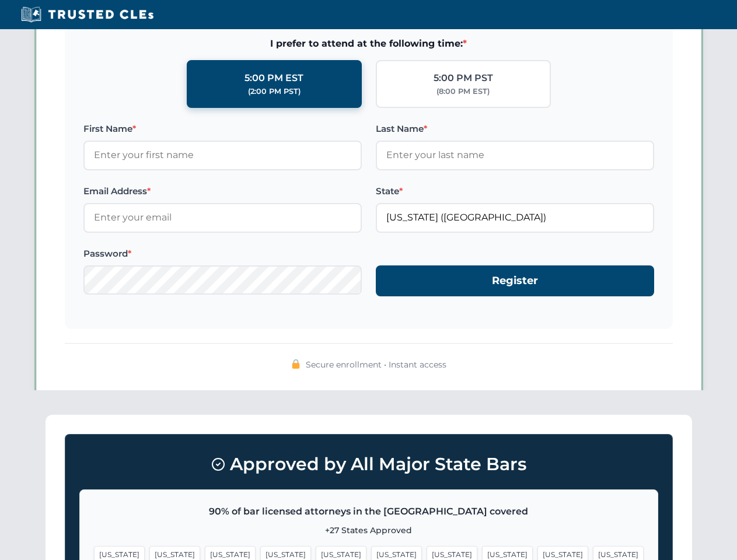 This screenshot has width=737, height=560. I want to click on span: Secure enrollment • Instant access, so click(376, 365).